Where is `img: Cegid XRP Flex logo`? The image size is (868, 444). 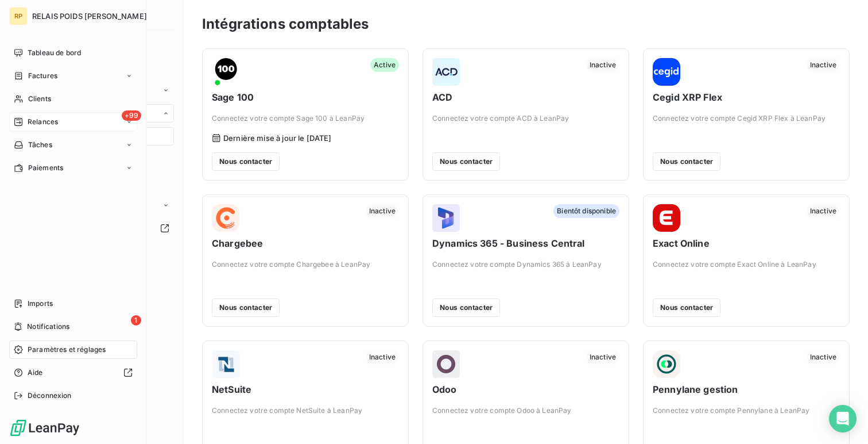 img: Cegid XRP Flex logo is located at coordinates (666, 72).